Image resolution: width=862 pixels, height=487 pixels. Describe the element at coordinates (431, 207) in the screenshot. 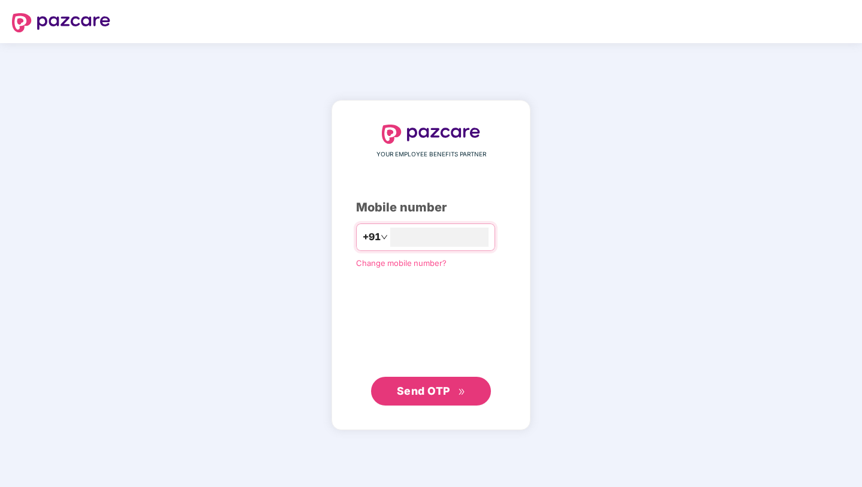

I see `div: Mobile number` at that location.